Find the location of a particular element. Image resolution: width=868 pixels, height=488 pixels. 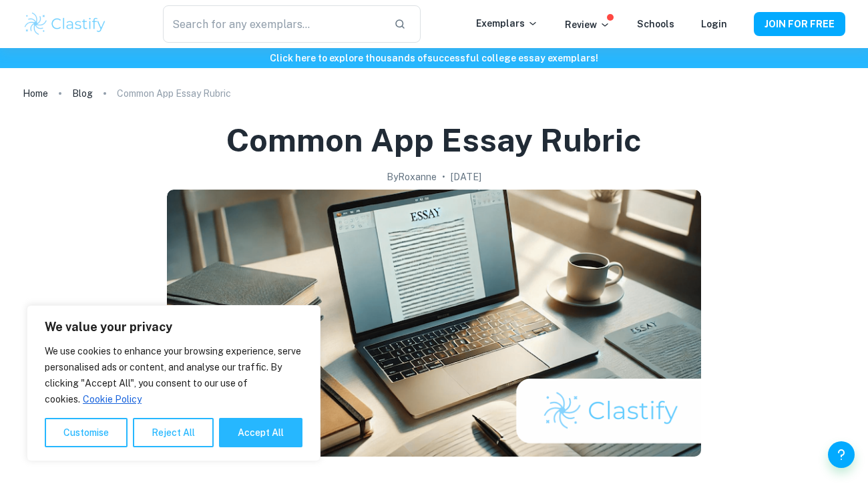

img: Clastify logo is located at coordinates (65, 24).